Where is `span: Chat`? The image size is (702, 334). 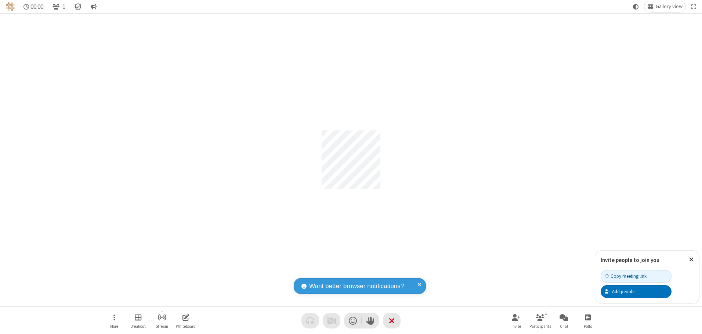
span: Chat is located at coordinates (564, 326).